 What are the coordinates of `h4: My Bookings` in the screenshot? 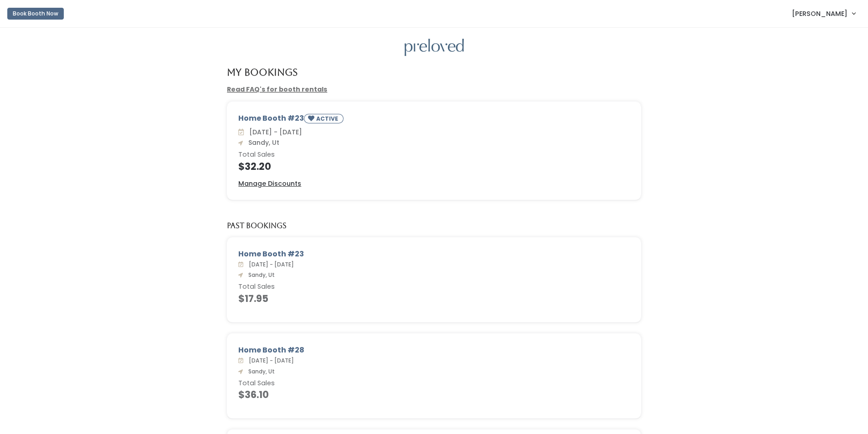 It's located at (262, 72).